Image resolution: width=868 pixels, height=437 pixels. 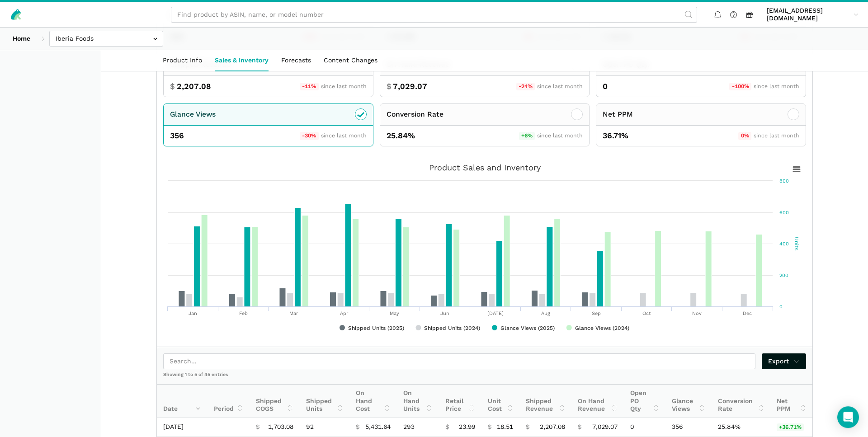 I want to click on span: 0%, so click(x=745, y=136).